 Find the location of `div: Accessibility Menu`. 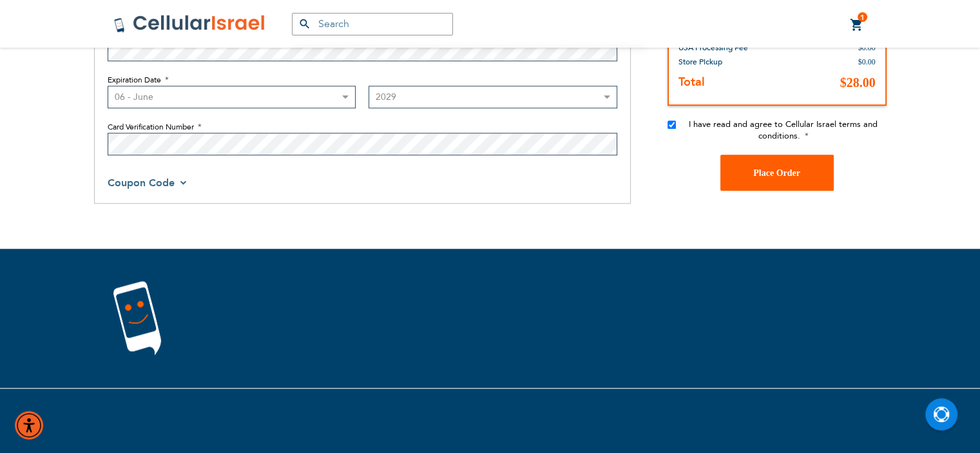

div: Accessibility Menu is located at coordinates (29, 425).